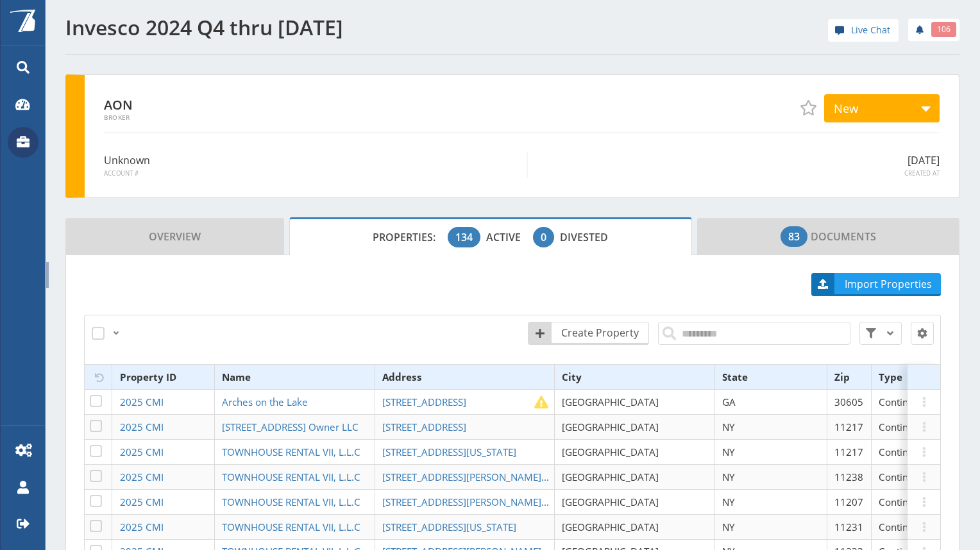  What do you see at coordinates (190, 118) in the screenshot?
I see `span: Broker` at bounding box center [190, 118].